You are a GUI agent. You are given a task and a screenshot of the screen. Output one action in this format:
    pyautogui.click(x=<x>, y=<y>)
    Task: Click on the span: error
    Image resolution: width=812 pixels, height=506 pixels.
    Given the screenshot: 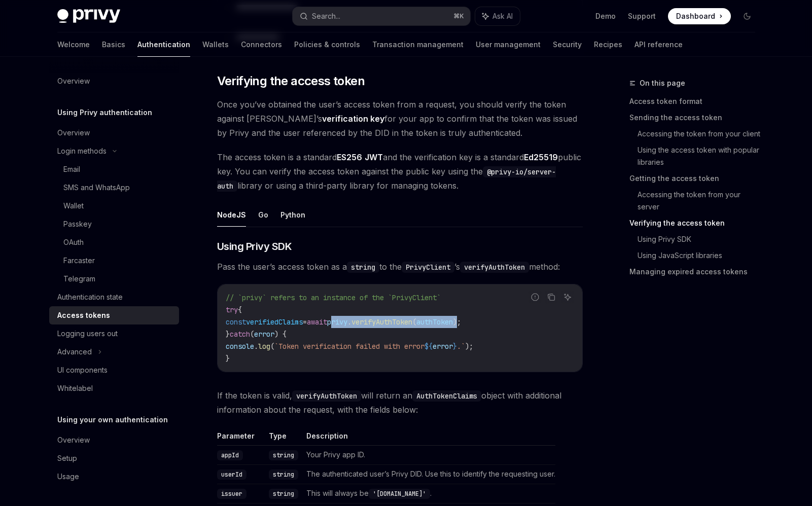 What is the action you would take?
    pyautogui.click(x=443, y=347)
    